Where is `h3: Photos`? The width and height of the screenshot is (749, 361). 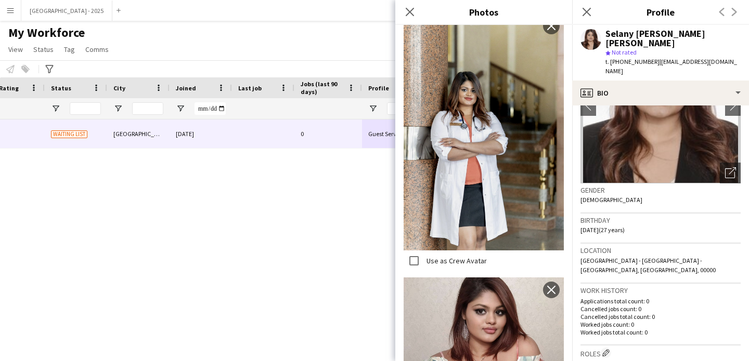
h3: Photos is located at coordinates (483, 12).